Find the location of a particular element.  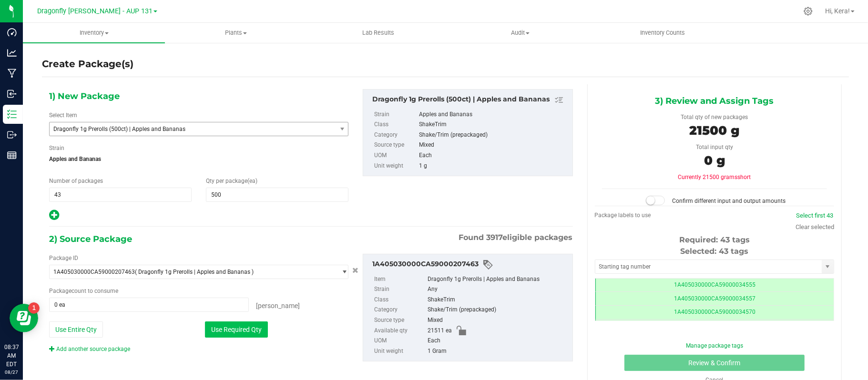

label: Source type is located at coordinates (396, 146).